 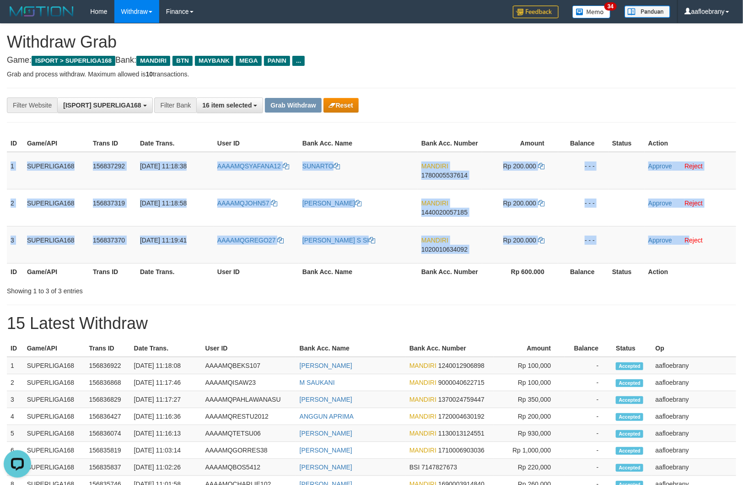 I want to click on span: Copy 1020010634092 to clipboard, so click(x=444, y=249).